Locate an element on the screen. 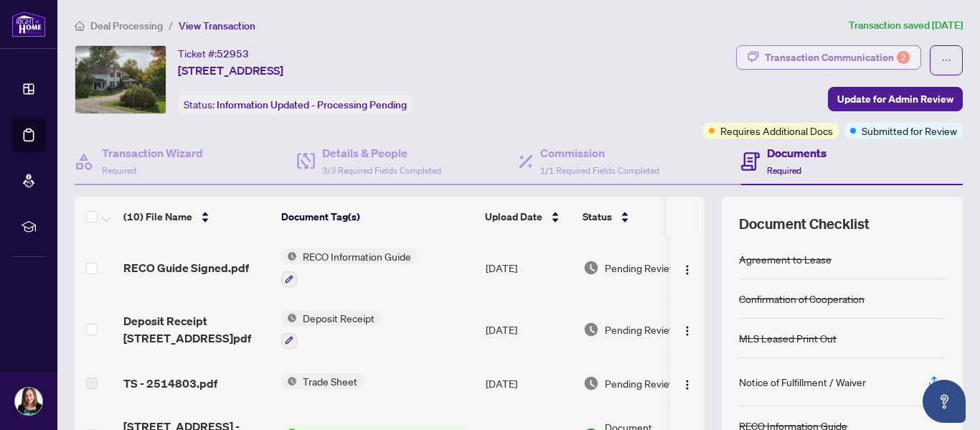 This screenshot has height=430, width=980. th: Status is located at coordinates (637, 217).